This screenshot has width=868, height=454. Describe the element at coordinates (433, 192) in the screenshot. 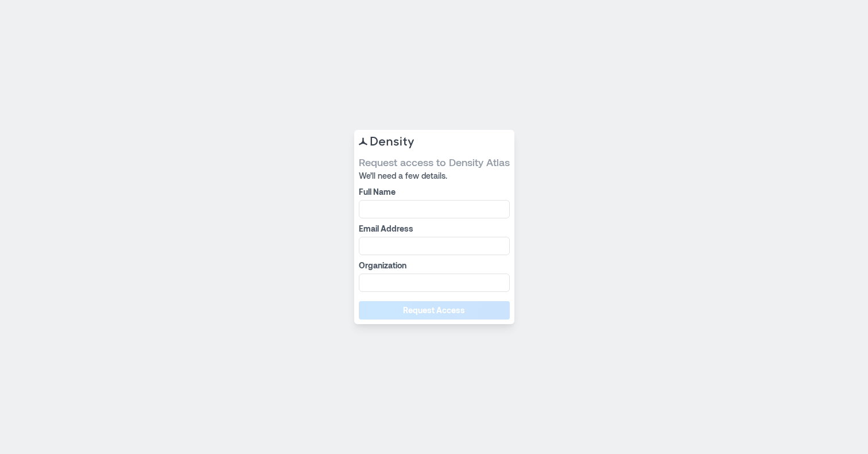

I see `label: Full Name` at that location.